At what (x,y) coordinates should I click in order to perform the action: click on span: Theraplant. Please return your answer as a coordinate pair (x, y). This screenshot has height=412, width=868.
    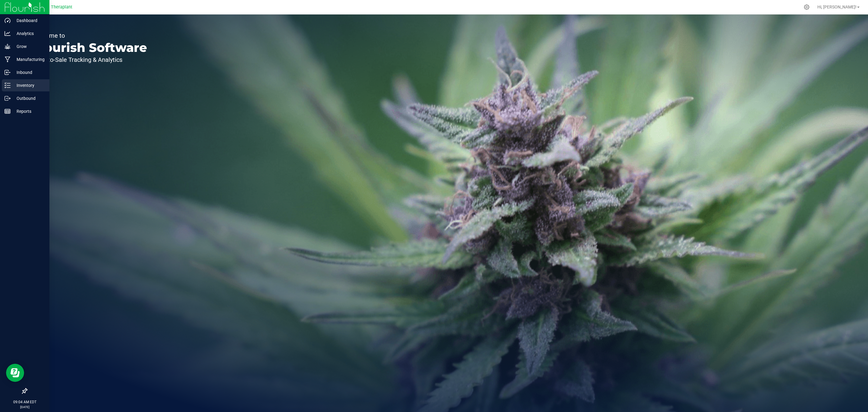
    Looking at the image, I should click on (61, 7).